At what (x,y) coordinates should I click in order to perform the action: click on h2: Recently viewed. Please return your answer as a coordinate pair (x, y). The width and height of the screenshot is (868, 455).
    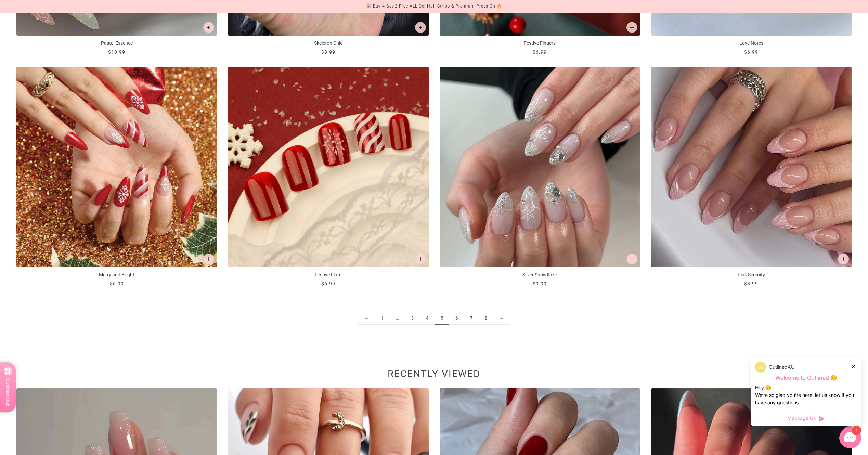
    Looking at the image, I should click on (434, 375).